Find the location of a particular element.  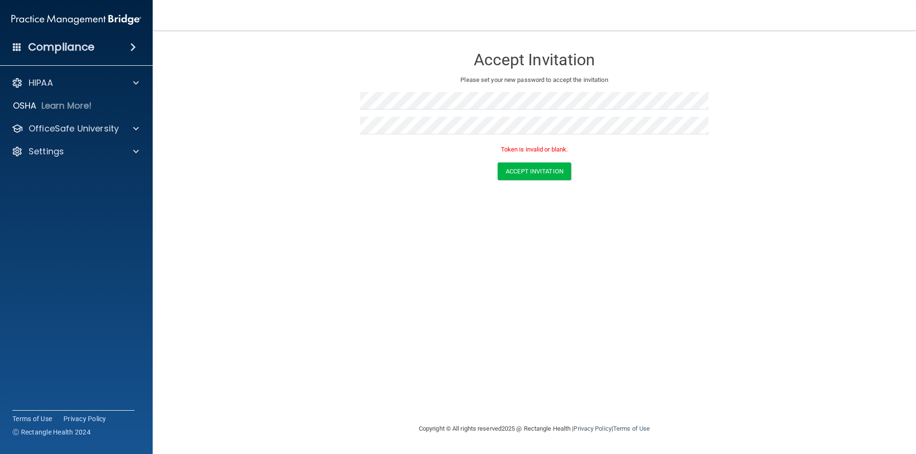

p: Token is invalid or blank. is located at coordinates (534, 150).